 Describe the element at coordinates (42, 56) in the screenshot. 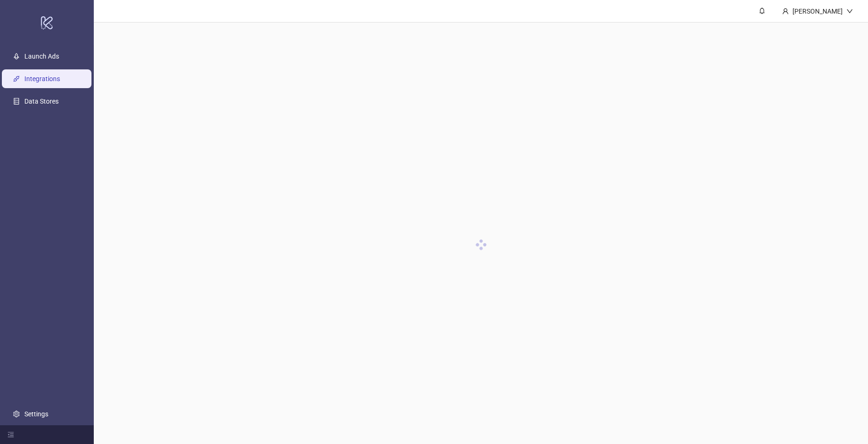

I see `a: Launch Ads` at that location.